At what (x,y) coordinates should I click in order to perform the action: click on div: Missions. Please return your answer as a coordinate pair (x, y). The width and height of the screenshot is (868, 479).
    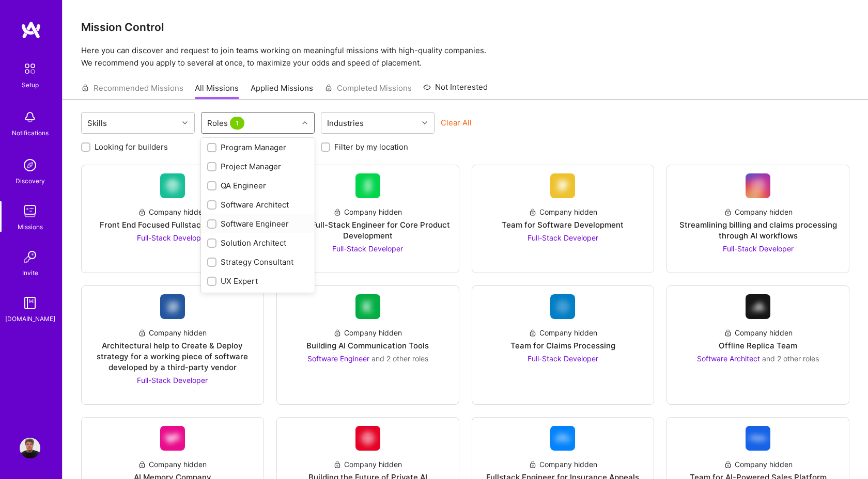
    Looking at the image, I should click on (30, 227).